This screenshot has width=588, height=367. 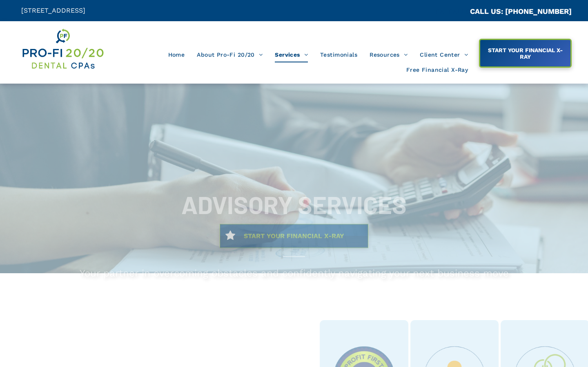 I want to click on a: Resources, so click(x=388, y=55).